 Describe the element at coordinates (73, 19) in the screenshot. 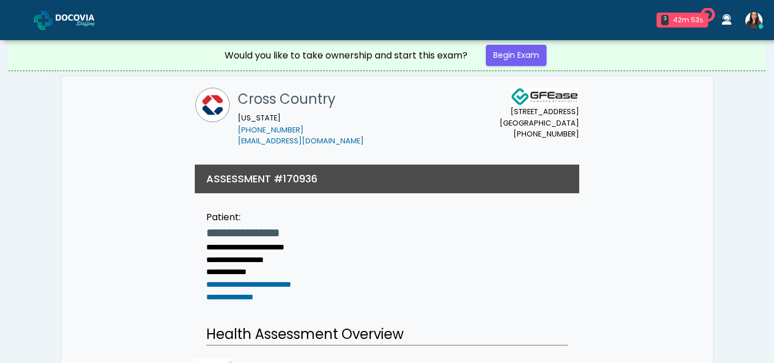

I see `a: Docovia` at that location.